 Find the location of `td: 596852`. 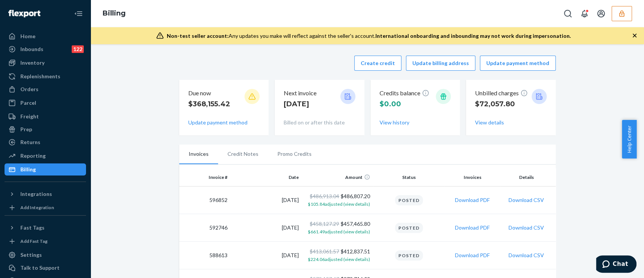

td: 596852 is located at coordinates (204, 200).